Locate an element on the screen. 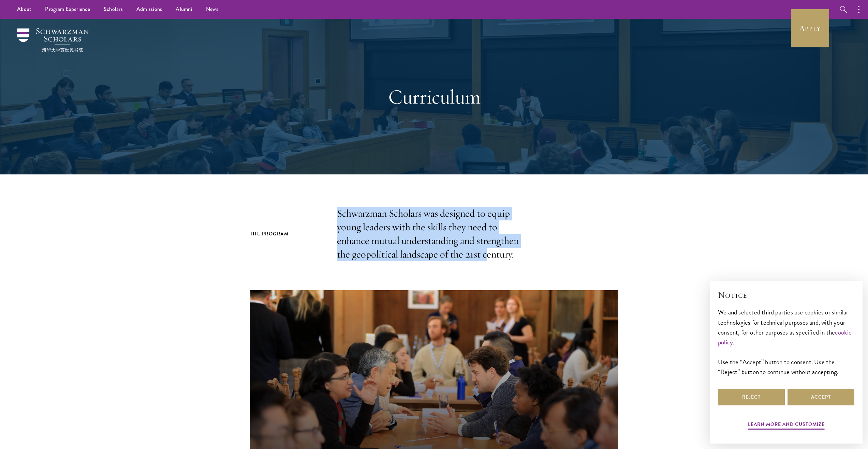 Image resolution: width=868 pixels, height=449 pixels. h2: The Program is located at coordinates (286, 234).